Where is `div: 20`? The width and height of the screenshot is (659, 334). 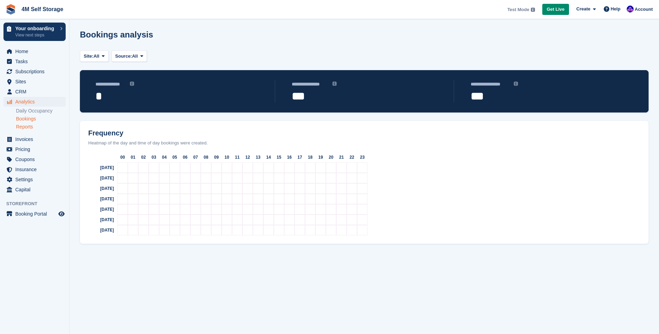 div: 20 is located at coordinates (331, 157).